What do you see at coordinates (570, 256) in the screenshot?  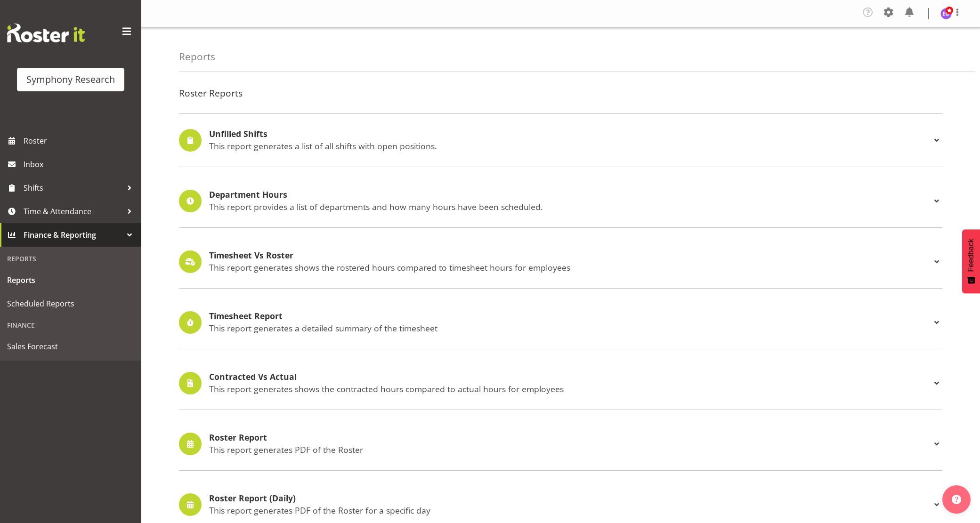 I see `h4: Timesheet Vs Roster` at bounding box center [570, 256].